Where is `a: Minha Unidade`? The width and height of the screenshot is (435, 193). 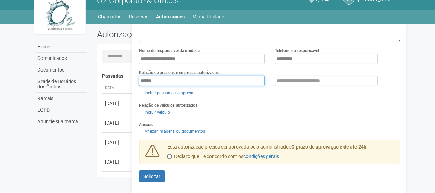
a: Minha Unidade is located at coordinates (209, 17).